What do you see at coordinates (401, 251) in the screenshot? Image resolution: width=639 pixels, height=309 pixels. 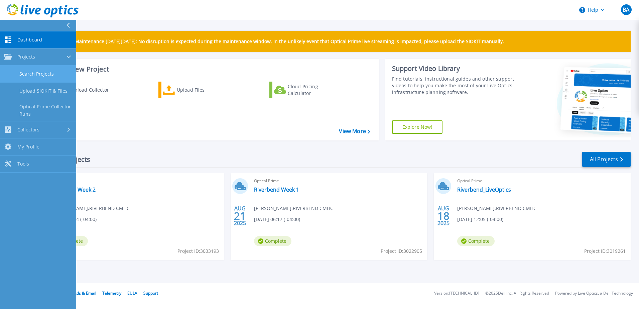 I see `span: Project ID: 3022905` at bounding box center [401, 251].